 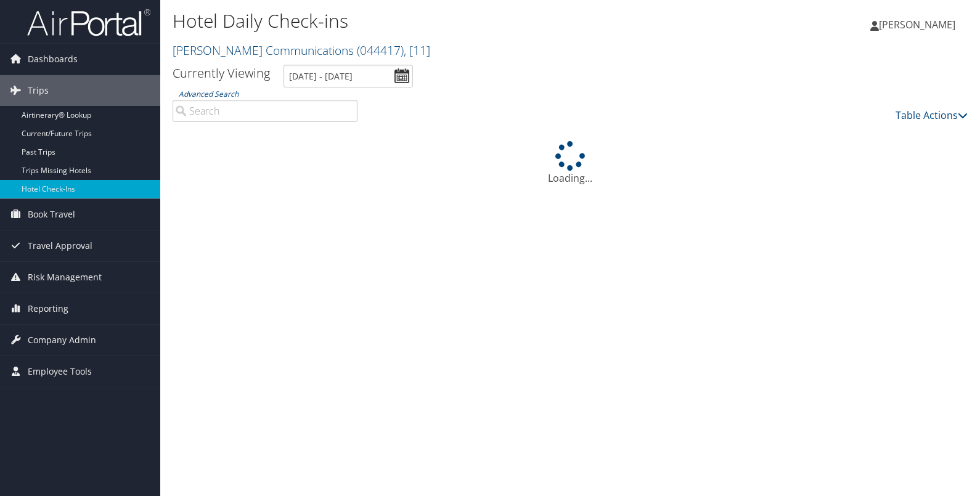 What do you see at coordinates (417, 50) in the screenshot?
I see `span: , [ 11 ]` at bounding box center [417, 50].